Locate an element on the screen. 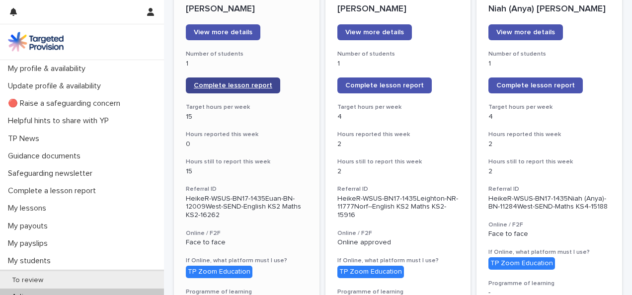 The height and width of the screenshot is (295, 632). p: HeikeR-WSUS-BN17-1435Euan-BN-12009West-SEND-English KS2 Maths KS2-16262 is located at coordinates (246, 207).